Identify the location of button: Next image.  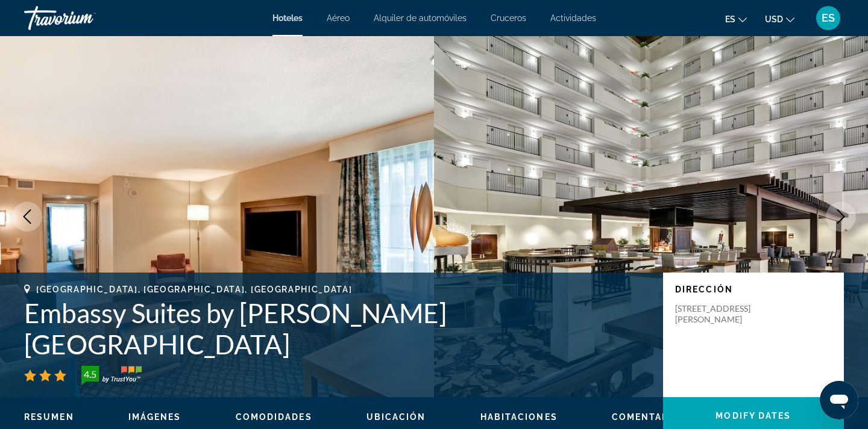
(841, 217).